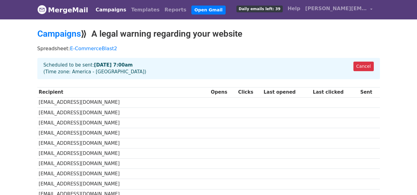  I want to click on th: Opens, so click(223, 92).